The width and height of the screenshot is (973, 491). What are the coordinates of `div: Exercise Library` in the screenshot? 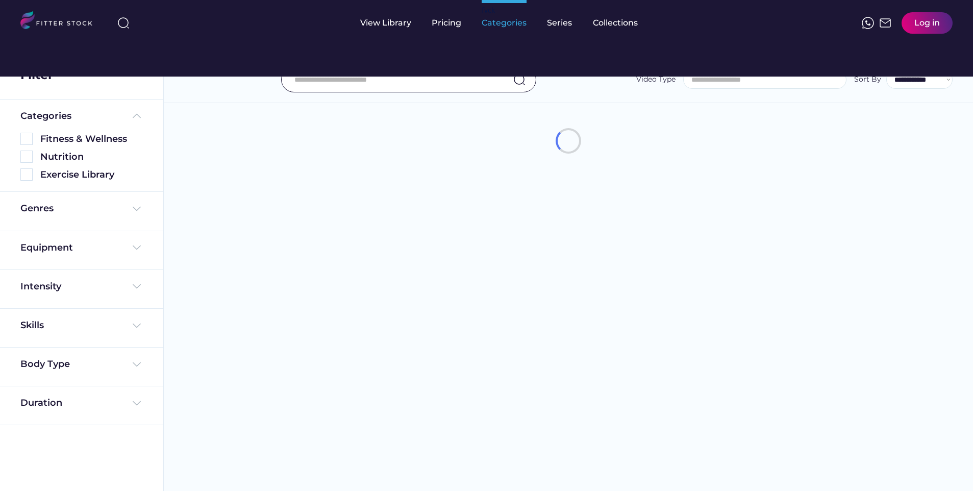 It's located at (91, 174).